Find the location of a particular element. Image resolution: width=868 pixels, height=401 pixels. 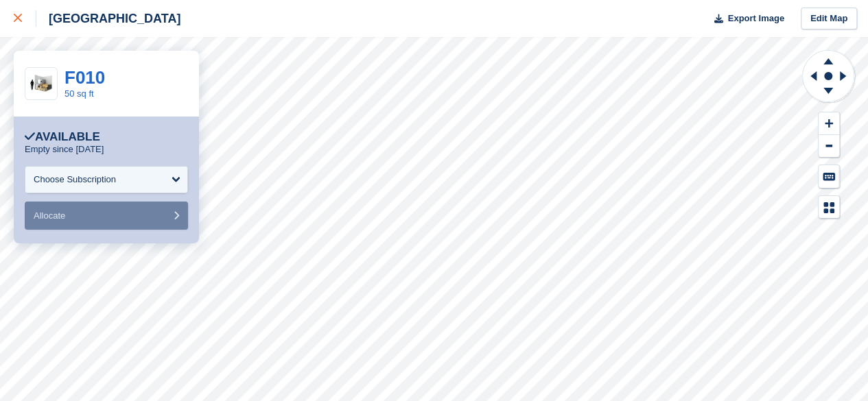

button: Zoom Out is located at coordinates (829, 146).